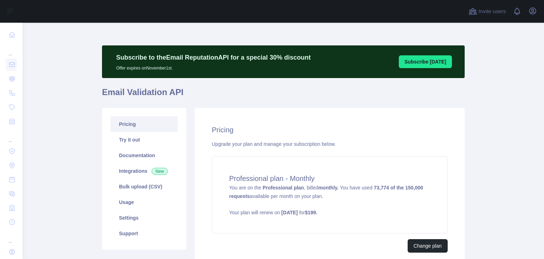 The image size is (544, 259). I want to click on button: Invite users, so click(487, 11).